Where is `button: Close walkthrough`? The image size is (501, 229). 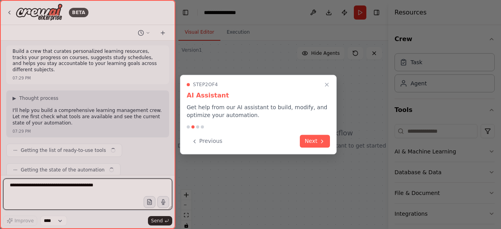 button: Close walkthrough is located at coordinates (327, 85).